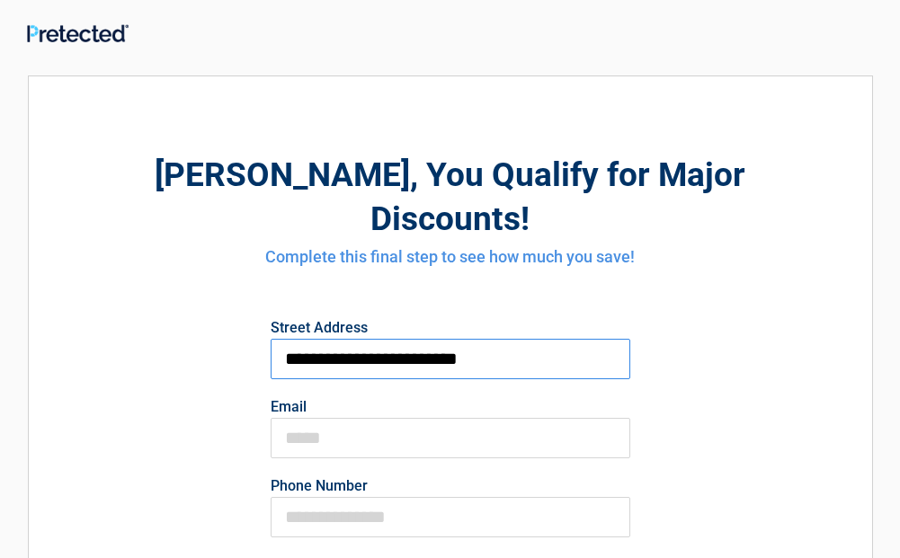  I want to click on h2: , You Qualify for Major Discounts!, so click(450, 197).